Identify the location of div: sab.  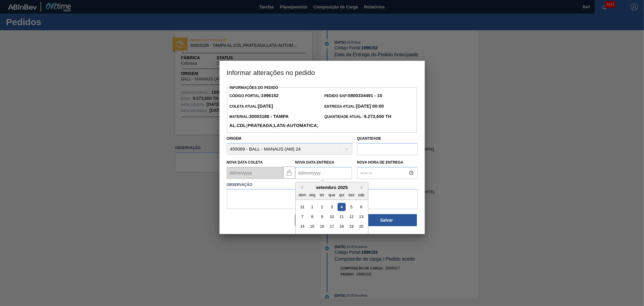
(361, 194).